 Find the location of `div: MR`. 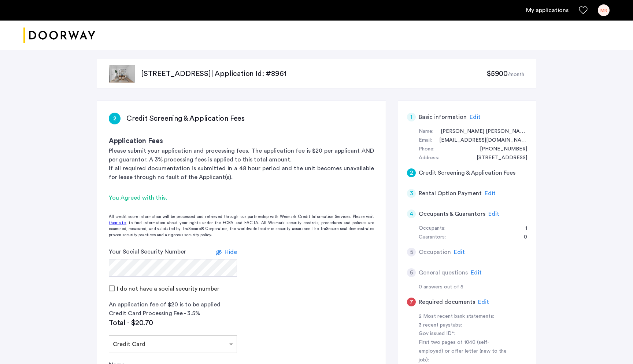

div: MR is located at coordinates (604, 10).